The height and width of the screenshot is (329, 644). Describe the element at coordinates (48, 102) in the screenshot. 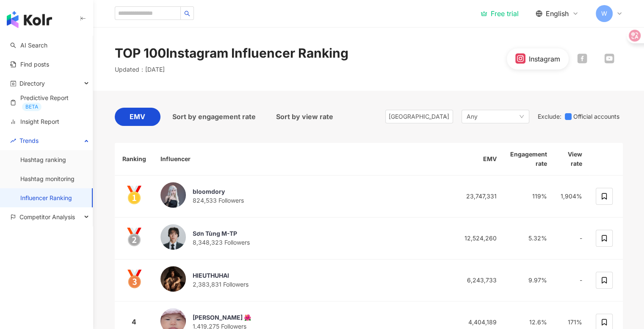

I see `a: Predictive ReportBETA` at that location.